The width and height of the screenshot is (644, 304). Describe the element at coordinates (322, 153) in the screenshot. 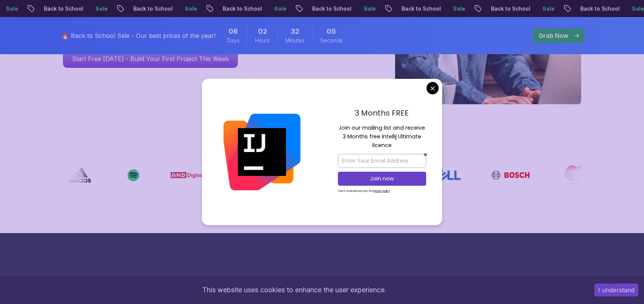

I see `p: Our Students Work in Top Companies` at that location.